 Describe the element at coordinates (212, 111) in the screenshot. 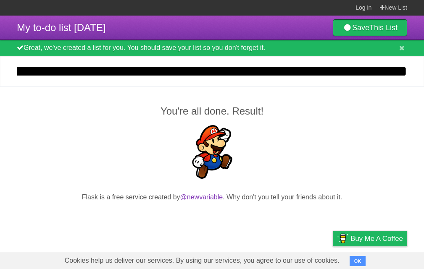

I see `h2: You're all done. Result!` at that location.